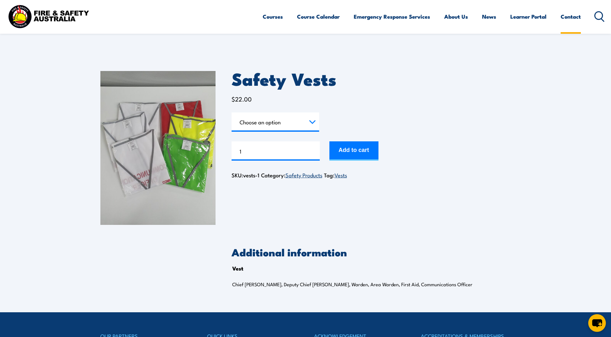 This screenshot has width=611, height=337. Describe the element at coordinates (571, 16) in the screenshot. I see `a: Contact` at that location.